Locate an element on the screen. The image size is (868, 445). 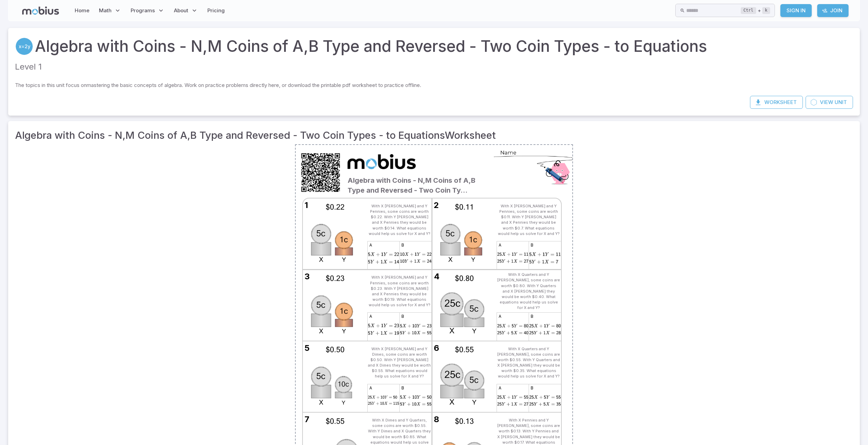
span: 7 is located at coordinates (307, 419).